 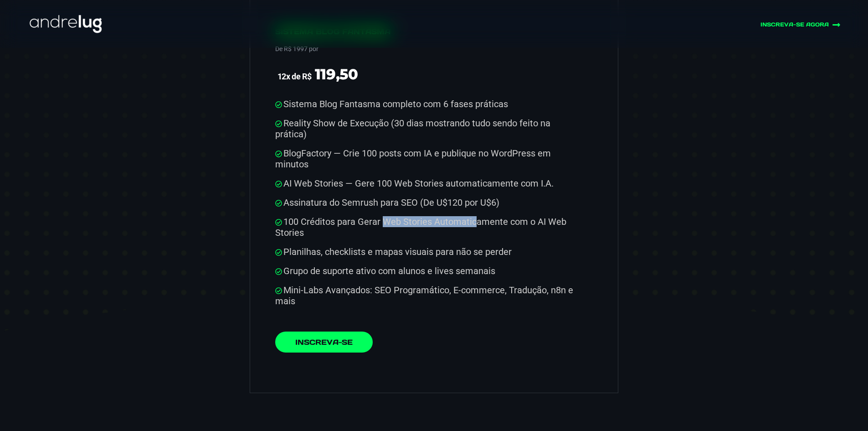 I want to click on li: Reality Show de Execução (30 dias mostrando tudo sendo feito na prática), so click(x=429, y=128).